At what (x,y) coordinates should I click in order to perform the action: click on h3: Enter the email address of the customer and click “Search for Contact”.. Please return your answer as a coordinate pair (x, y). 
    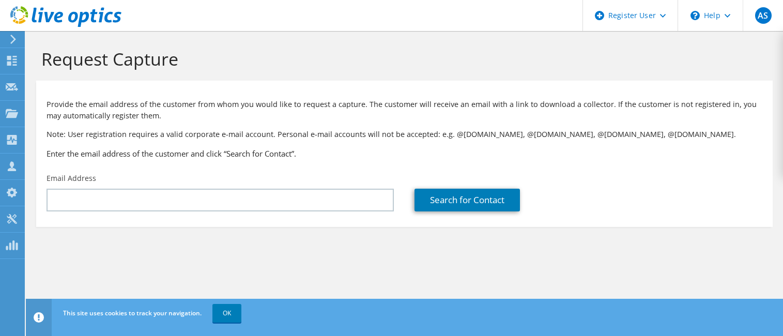
    Looking at the image, I should click on (404, 153).